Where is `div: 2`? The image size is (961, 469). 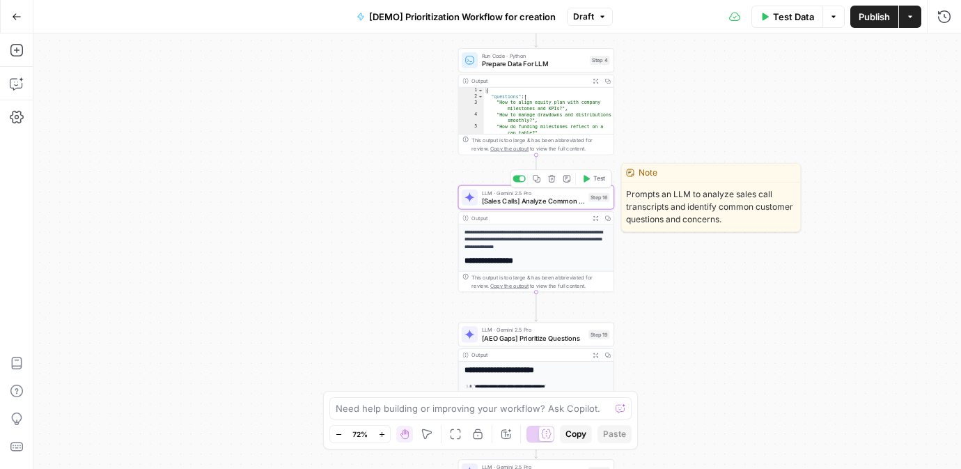 div: 2 is located at coordinates (471, 96).